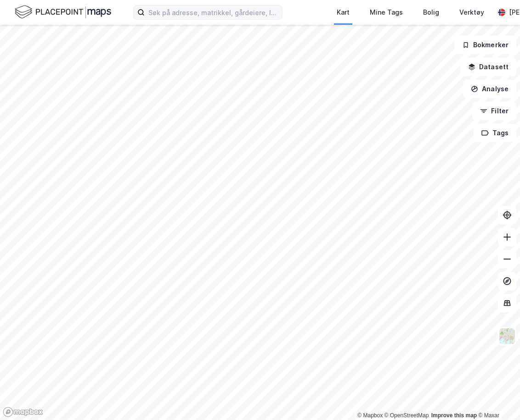 The height and width of the screenshot is (420, 520). Describe the element at coordinates (489, 89) in the screenshot. I see `button: Analyse` at that location.